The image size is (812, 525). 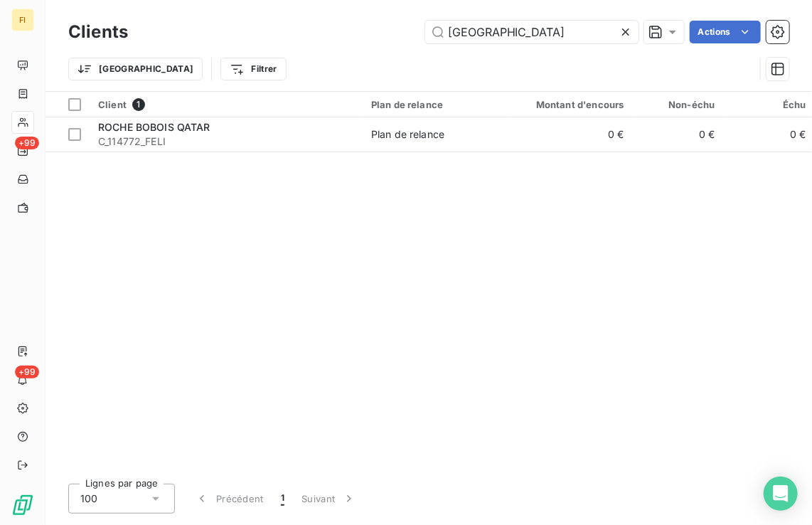 I want to click on div: Échu, so click(x=770, y=105).